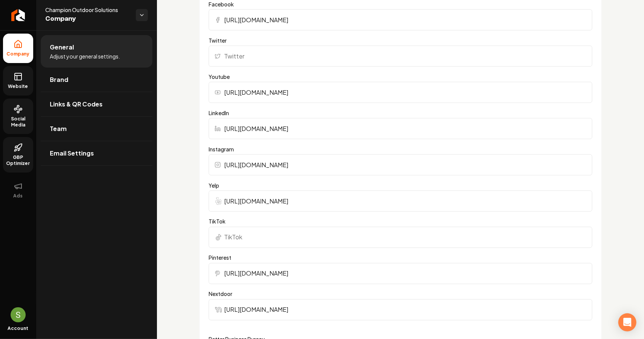 This screenshot has width=644, height=339. I want to click on button: Ads, so click(18, 190).